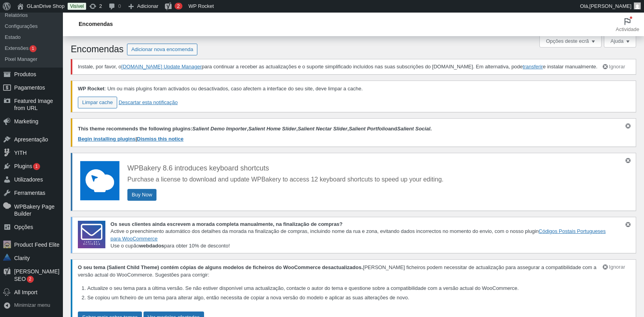  What do you see at coordinates (272, 128) in the screenshot?
I see `em: Salient Home Slider` at bounding box center [272, 128].